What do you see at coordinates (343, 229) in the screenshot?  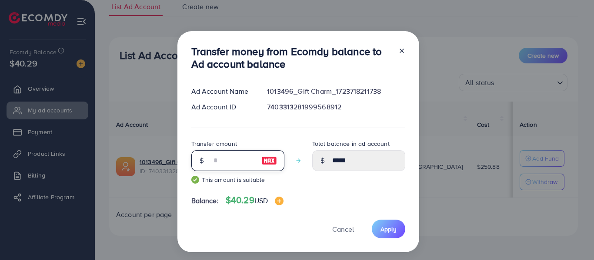 I see `button: Cancel` at bounding box center [343, 229].